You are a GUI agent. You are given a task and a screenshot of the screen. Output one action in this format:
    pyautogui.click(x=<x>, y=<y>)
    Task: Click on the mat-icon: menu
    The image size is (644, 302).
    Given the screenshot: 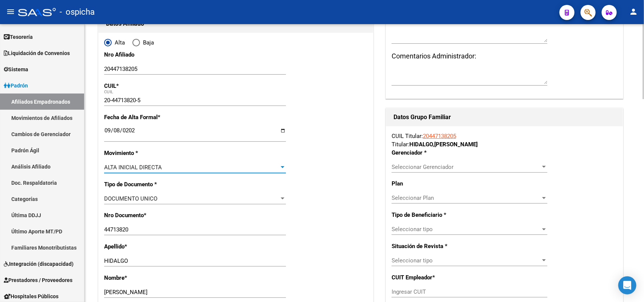 What is the action you would take?
    pyautogui.click(x=11, y=12)
    